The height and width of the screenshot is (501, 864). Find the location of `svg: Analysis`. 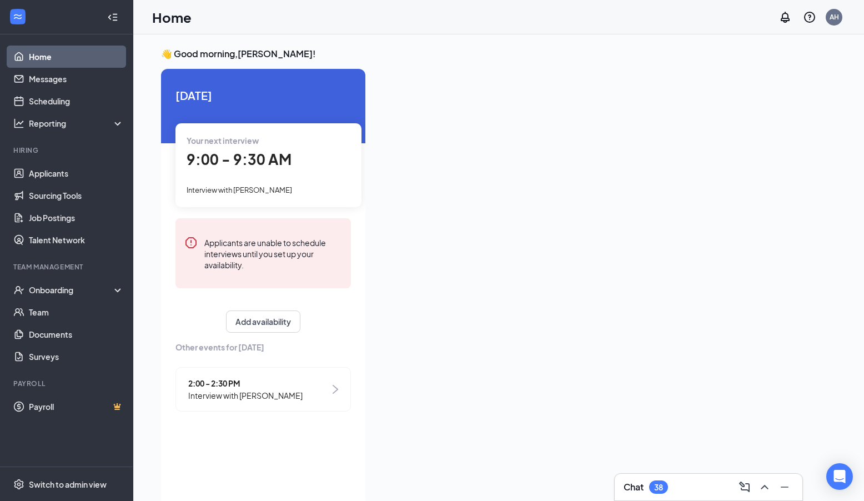

svg: Analysis is located at coordinates (19, 123).